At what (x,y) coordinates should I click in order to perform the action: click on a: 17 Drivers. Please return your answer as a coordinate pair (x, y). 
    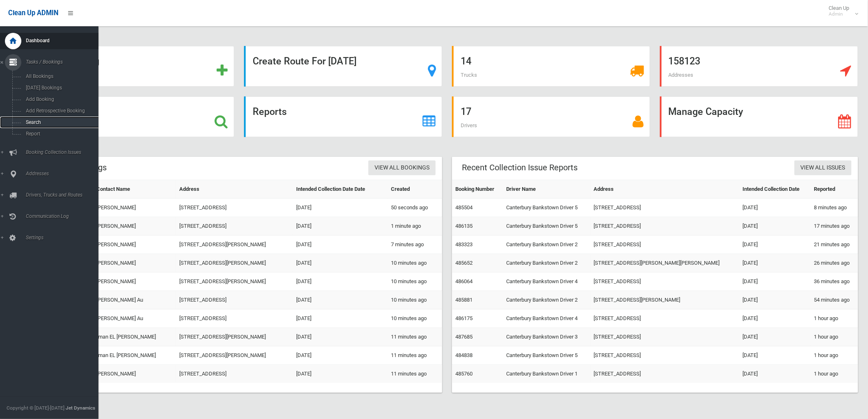
    Looking at the image, I should click on (551, 116).